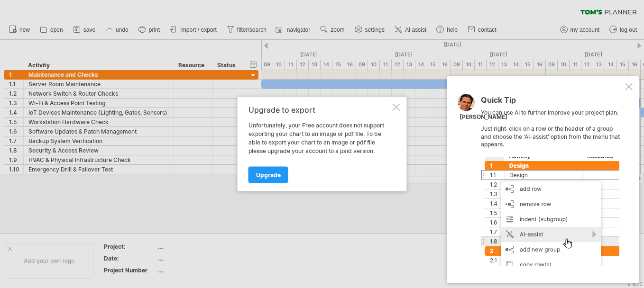  Describe the element at coordinates (552, 181) in the screenshot. I see `div: You can use AI to further improve your project plan. Just right-click on a row or the header of a...` at that location.